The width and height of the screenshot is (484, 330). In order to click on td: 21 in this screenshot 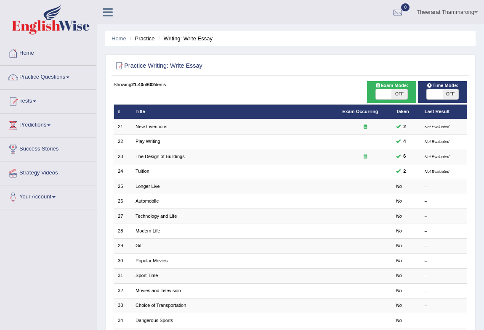, I will do `click(122, 127)`.